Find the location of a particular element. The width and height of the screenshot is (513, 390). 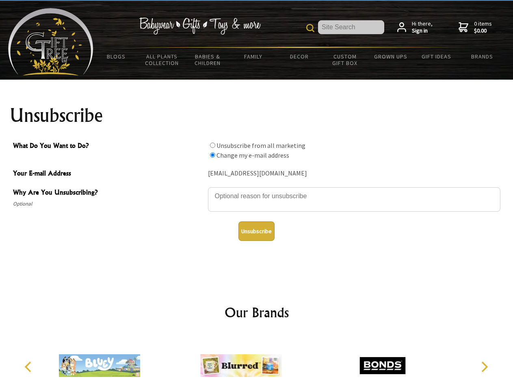

span: 0 items is located at coordinates (483, 27).